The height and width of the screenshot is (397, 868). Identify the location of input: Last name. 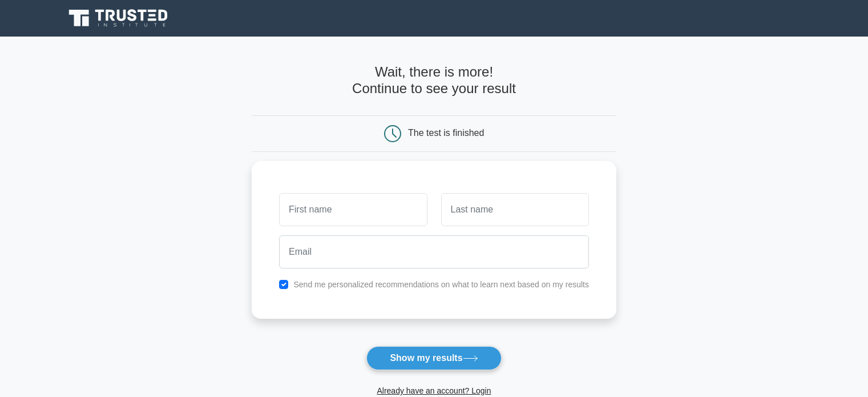
(515, 210).